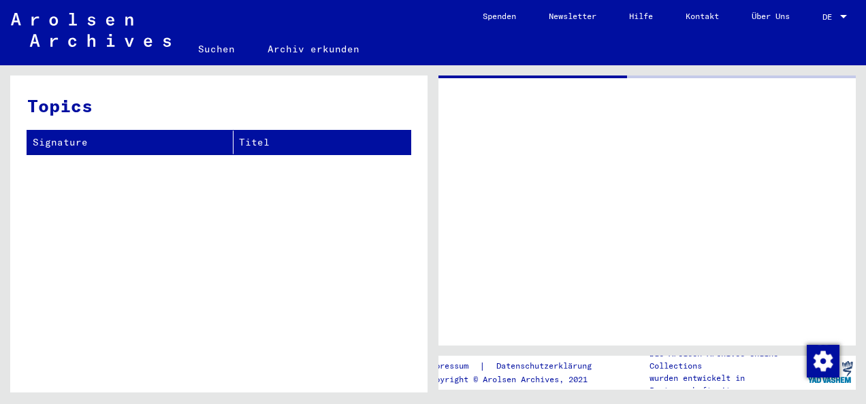 This screenshot has width=866, height=404. I want to click on img: Arolsen_neg.svg, so click(91, 30).